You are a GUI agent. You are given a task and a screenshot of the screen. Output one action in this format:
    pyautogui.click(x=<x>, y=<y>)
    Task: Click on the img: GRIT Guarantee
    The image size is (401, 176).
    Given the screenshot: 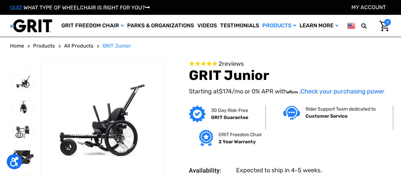 What is the action you would take?
    pyautogui.click(x=197, y=114)
    